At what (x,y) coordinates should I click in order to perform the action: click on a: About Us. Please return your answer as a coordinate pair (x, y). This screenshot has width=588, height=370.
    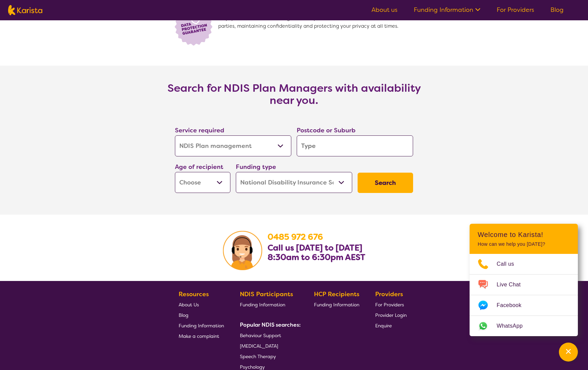
    Looking at the image, I should click on (202, 304).